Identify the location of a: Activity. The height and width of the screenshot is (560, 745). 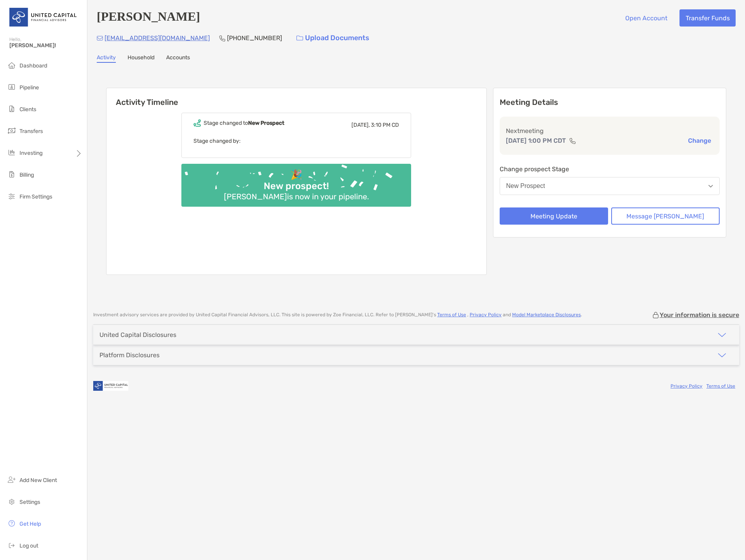
(106, 58).